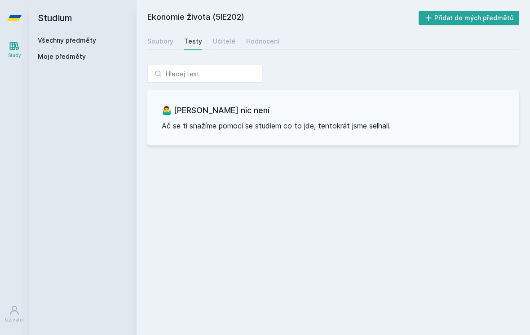 This screenshot has height=335, width=530. I want to click on div: Soubory, so click(160, 41).